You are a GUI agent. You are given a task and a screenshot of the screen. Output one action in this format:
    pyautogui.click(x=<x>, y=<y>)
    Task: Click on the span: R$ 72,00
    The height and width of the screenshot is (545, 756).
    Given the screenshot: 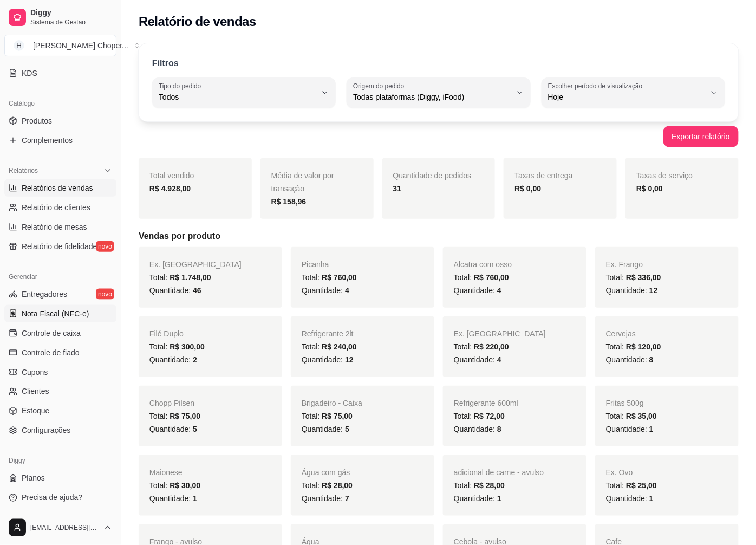 What is the action you would take?
    pyautogui.click(x=489, y=416)
    